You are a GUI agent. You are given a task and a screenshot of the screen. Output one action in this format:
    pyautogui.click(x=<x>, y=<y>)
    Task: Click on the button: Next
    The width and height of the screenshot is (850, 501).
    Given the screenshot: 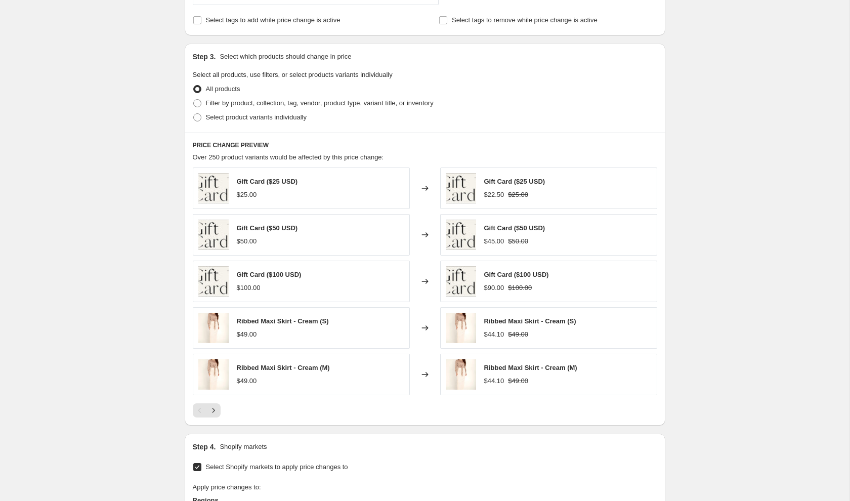 What is the action you would take?
    pyautogui.click(x=214, y=410)
    